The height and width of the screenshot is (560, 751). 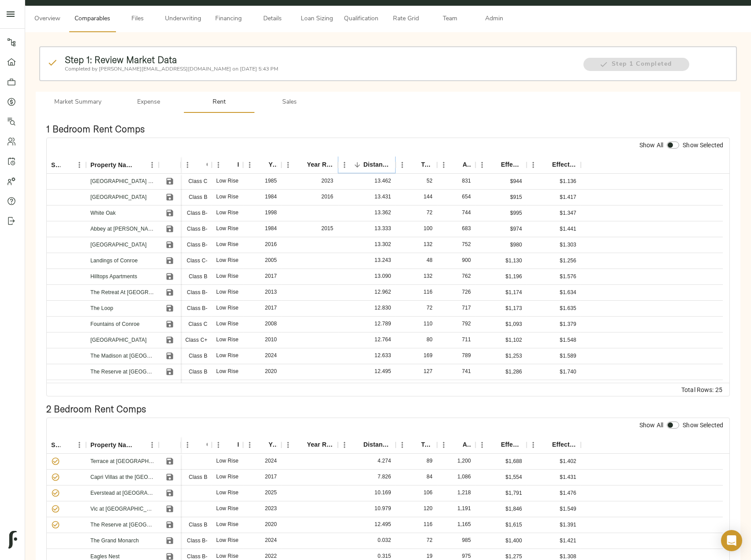 What do you see at coordinates (494, 19) in the screenshot?
I see `span: Admin` at bounding box center [494, 19].